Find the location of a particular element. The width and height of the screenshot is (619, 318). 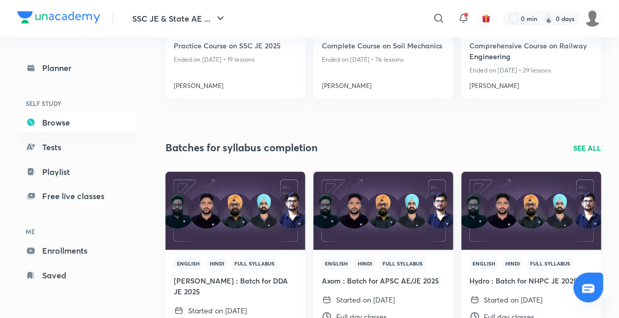

img: Company Logo is located at coordinates (59, 17).